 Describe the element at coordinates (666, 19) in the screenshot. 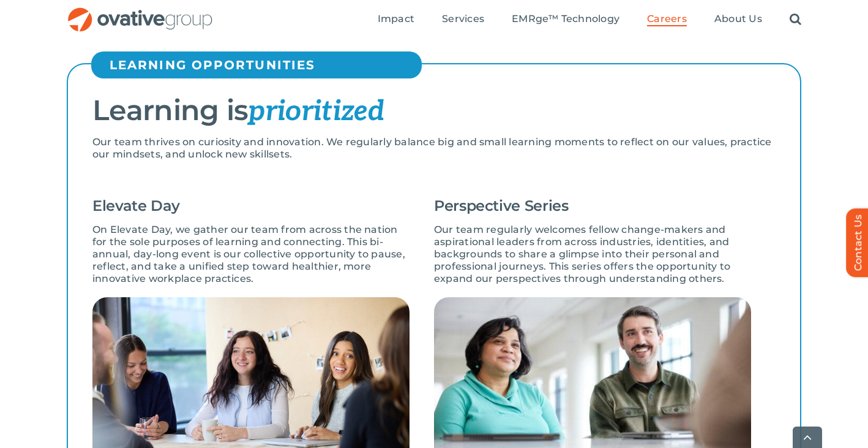

I see `span: Careers` at that location.